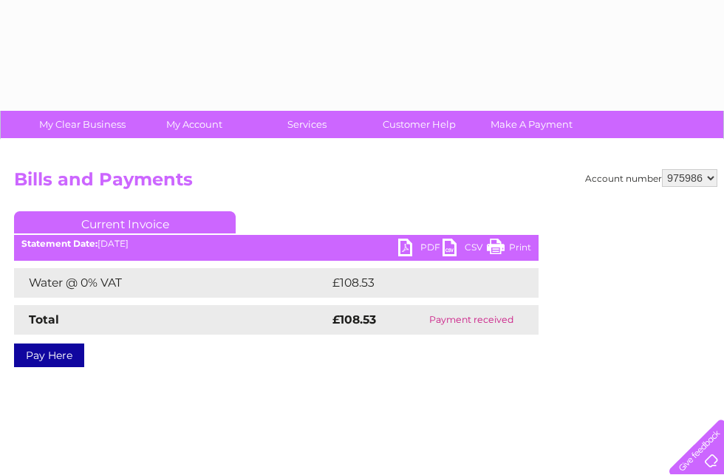  Describe the element at coordinates (419, 124) in the screenshot. I see `a: Customer Help` at that location.